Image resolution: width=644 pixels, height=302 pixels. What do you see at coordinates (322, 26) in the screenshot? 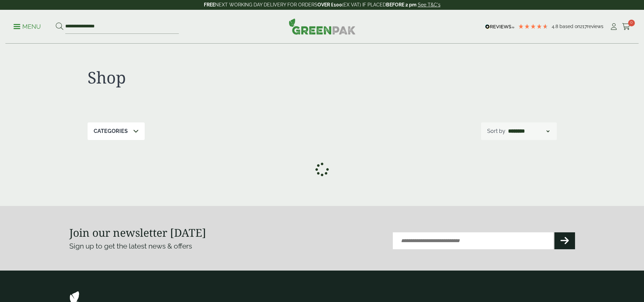
I see `img: GreenPak Supplies` at bounding box center [322, 26].